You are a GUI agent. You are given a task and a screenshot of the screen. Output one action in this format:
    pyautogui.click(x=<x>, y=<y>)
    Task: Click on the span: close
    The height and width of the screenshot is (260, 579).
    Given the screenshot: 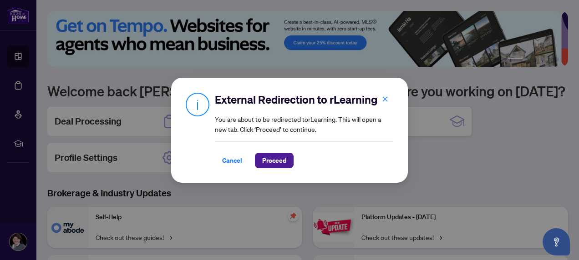 What is the action you would take?
    pyautogui.click(x=385, y=99)
    